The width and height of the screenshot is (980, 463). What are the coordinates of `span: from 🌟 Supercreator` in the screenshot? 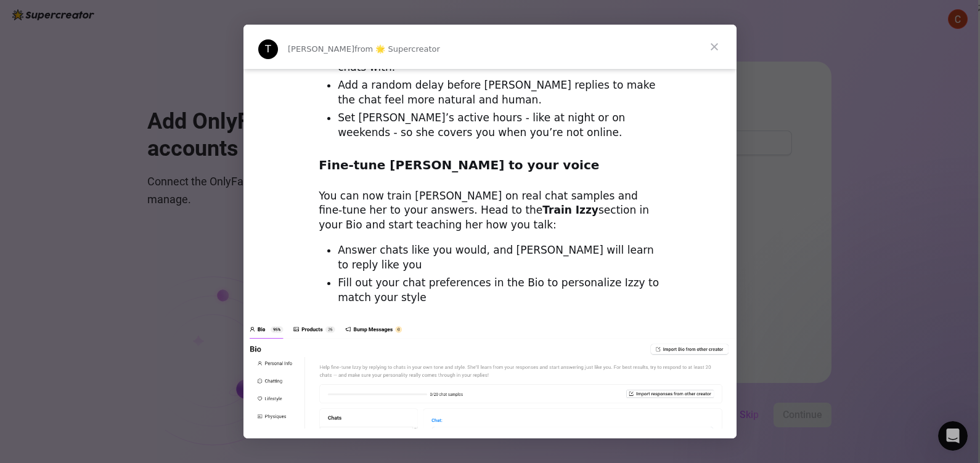 It's located at (397, 49).